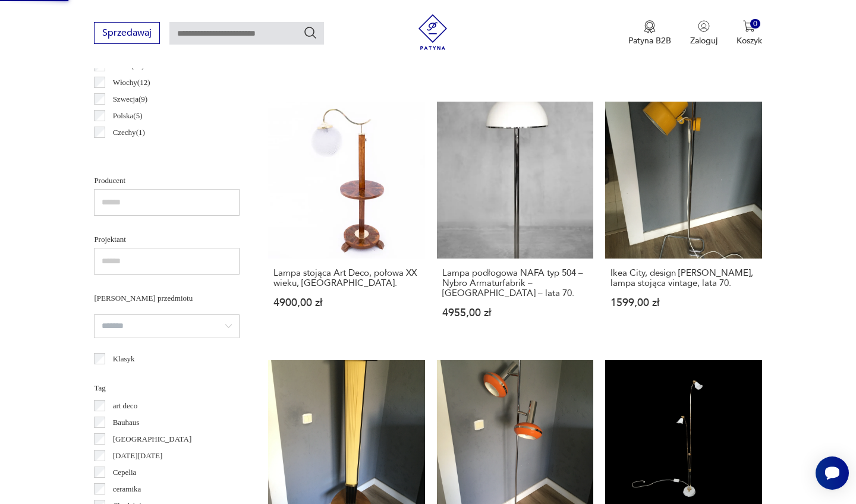 Image resolution: width=856 pixels, height=504 pixels. I want to click on div: 0, so click(755, 24).